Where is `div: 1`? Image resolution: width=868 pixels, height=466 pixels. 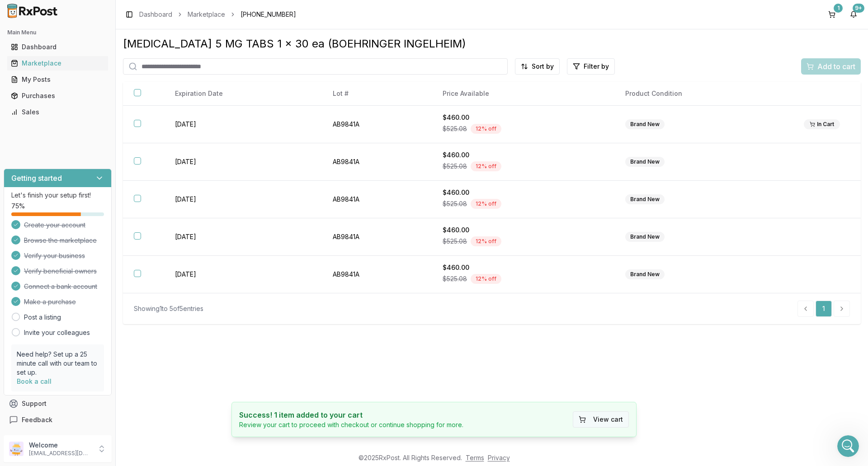 div: 1 is located at coordinates (838, 8).